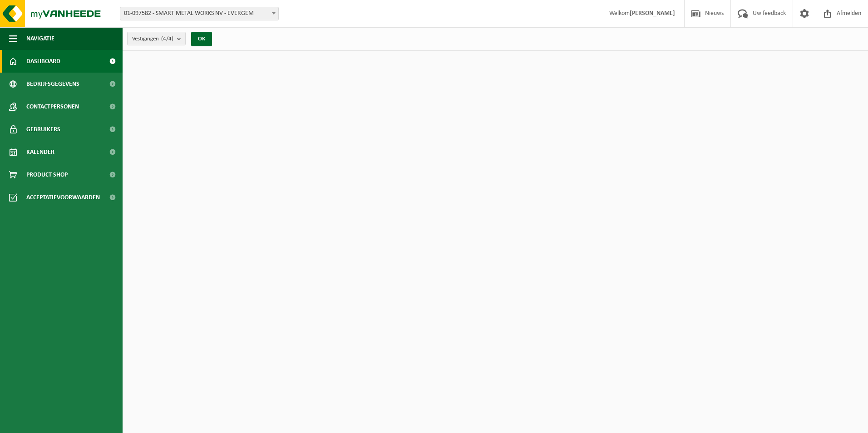 This screenshot has width=868, height=433. What do you see at coordinates (63, 197) in the screenshot?
I see `span: Acceptatievoorwaarden` at bounding box center [63, 197].